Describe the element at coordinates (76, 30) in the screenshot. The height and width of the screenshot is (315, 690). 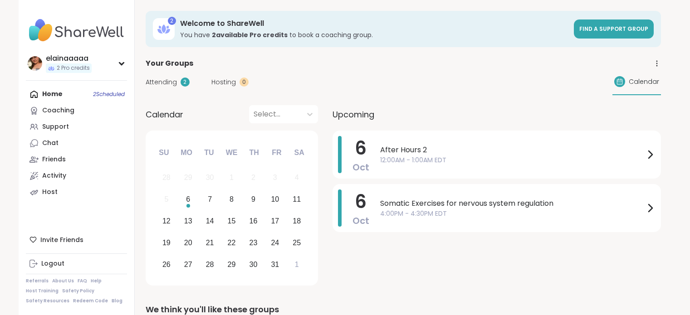
I see `img: ShareWell Nav Logo` at that location.